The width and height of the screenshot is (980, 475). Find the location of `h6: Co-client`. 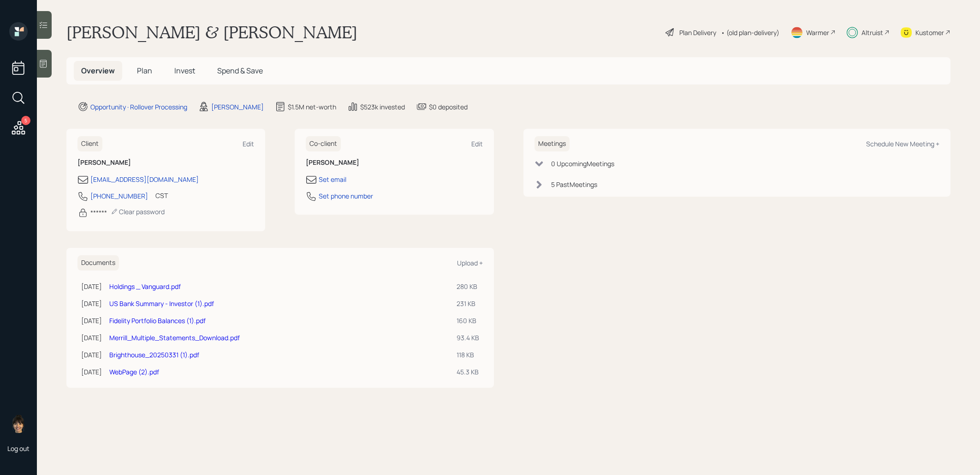

h6: Co-client is located at coordinates (323, 144).